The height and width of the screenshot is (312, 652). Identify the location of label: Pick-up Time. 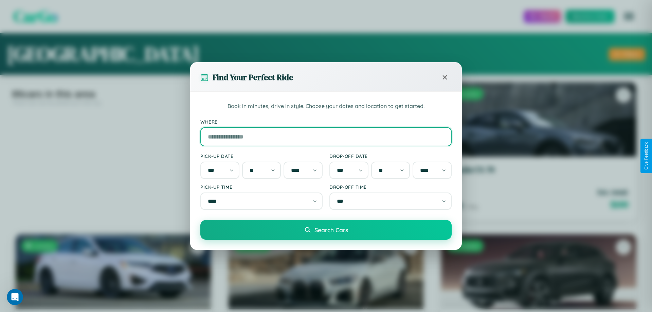
(261, 187).